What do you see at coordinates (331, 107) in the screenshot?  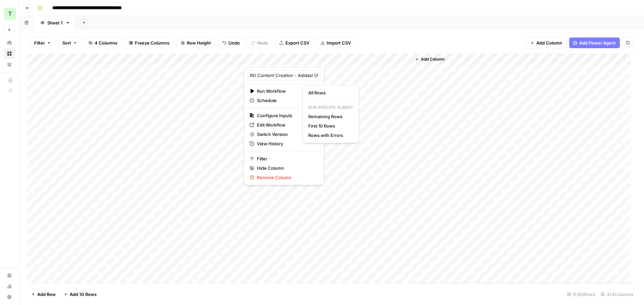 I see `p: Run Specific Subset` at bounding box center [331, 107].